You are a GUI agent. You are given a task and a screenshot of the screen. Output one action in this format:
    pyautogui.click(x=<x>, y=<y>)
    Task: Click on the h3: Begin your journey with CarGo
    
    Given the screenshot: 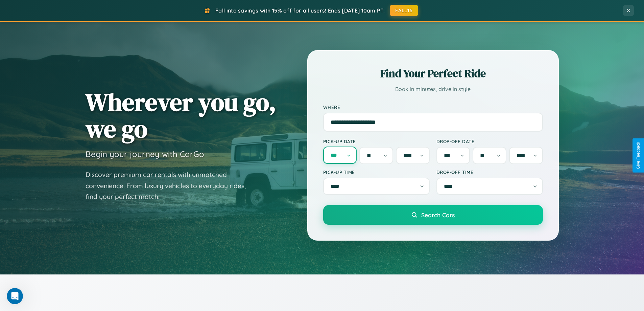 What is the action you would take?
    pyautogui.click(x=145, y=154)
    